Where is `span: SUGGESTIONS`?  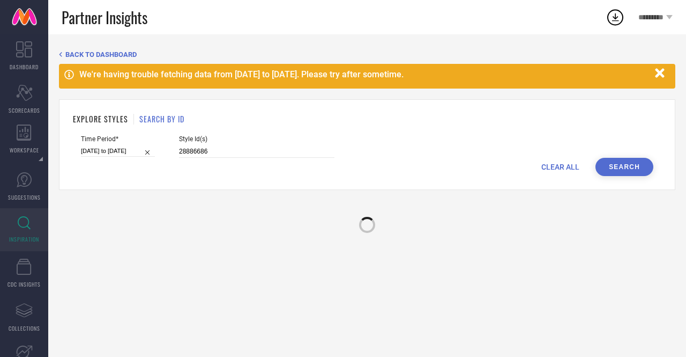 span: SUGGESTIONS is located at coordinates (24, 197).